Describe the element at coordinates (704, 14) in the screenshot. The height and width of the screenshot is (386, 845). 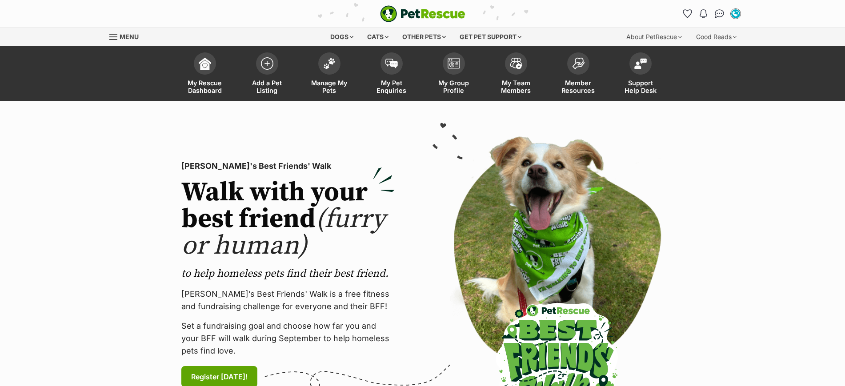
I see `img: notifications-46538b983faf8c2785f20acdc204bb7945ddae34d4c08c2a6579f10ce5e182be.svg` at that location.